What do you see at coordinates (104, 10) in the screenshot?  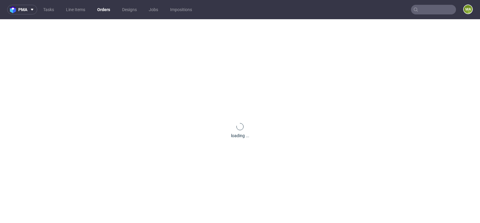 I see `a: Orders` at bounding box center [104, 10].